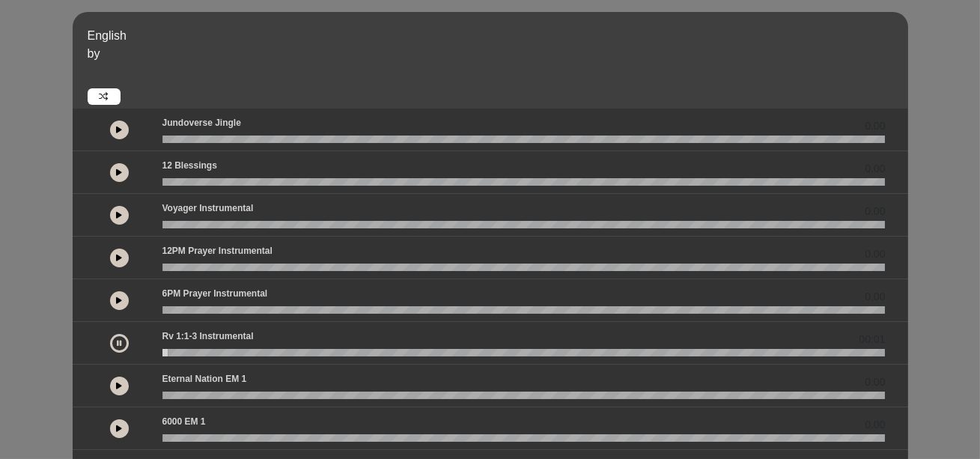 This screenshot has height=459, width=980. What do you see at coordinates (208, 336) in the screenshot?
I see `p: Rv 1:1-3 Instrumental` at bounding box center [208, 336].